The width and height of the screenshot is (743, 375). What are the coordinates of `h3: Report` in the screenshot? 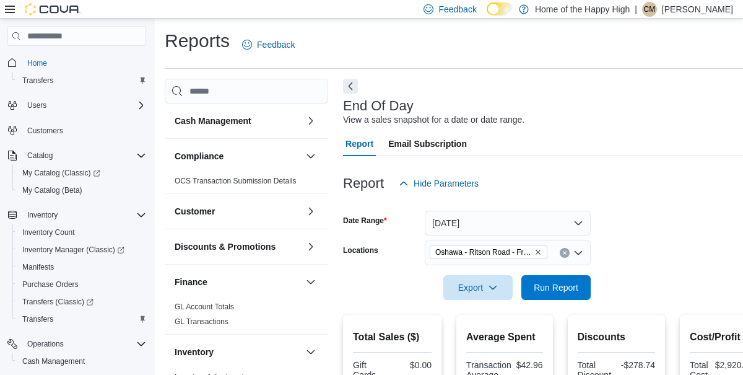 It's located at (364, 183).